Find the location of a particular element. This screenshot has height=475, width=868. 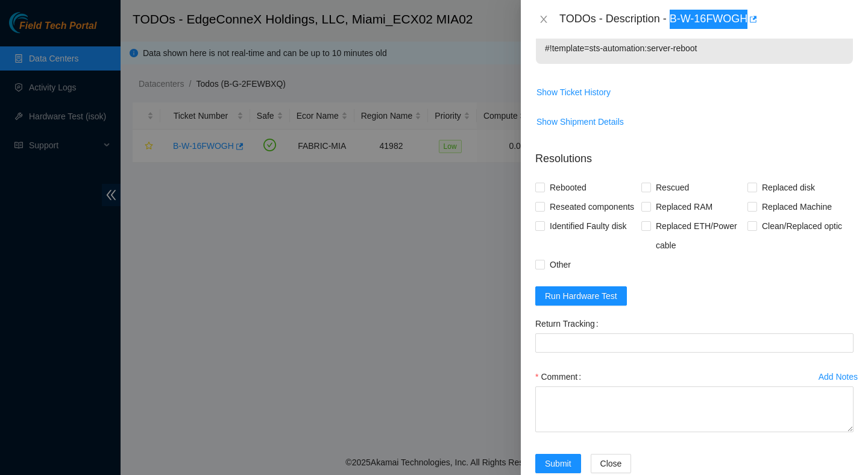

span: Show Shipment Details is located at coordinates (580, 122).